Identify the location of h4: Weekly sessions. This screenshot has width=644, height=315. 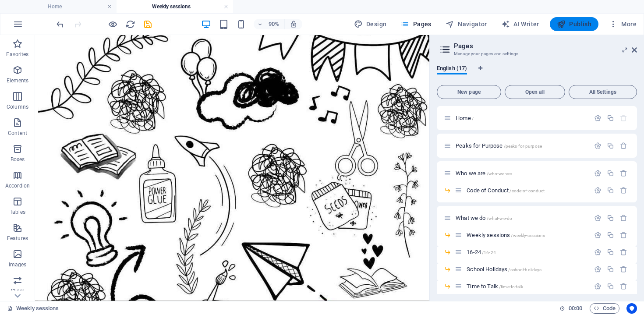
(175, 7).